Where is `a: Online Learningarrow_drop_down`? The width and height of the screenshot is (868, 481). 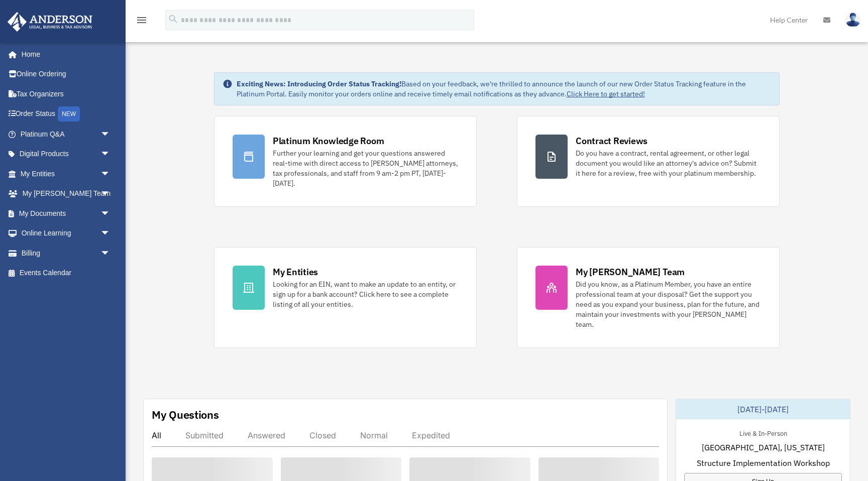 a: Online Learningarrow_drop_down is located at coordinates (66, 234).